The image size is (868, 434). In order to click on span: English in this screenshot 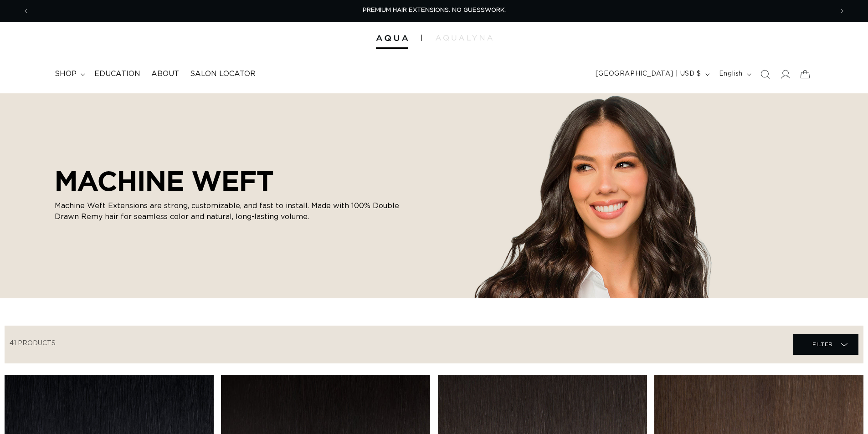, I will do `click(731, 74)`.